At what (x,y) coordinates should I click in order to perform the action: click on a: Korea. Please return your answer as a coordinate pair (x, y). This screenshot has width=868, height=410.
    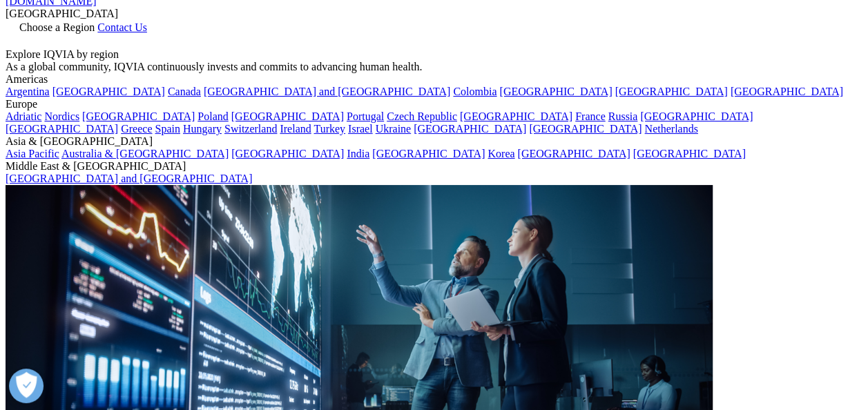
    Looking at the image, I should click on (501, 153).